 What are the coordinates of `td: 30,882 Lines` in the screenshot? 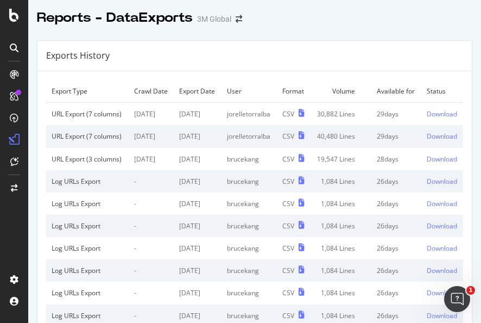 It's located at (341, 114).